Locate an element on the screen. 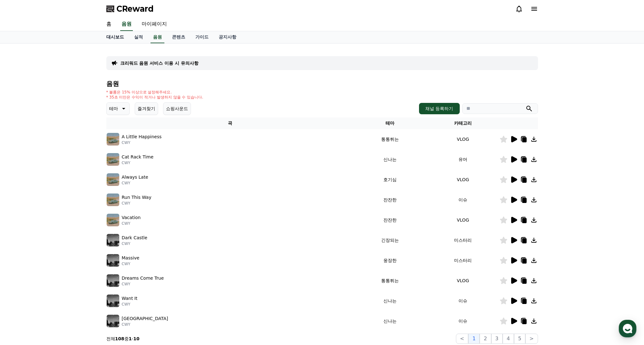 This screenshot has height=345, width=644. a: Home is located at coordinates (22, 208).